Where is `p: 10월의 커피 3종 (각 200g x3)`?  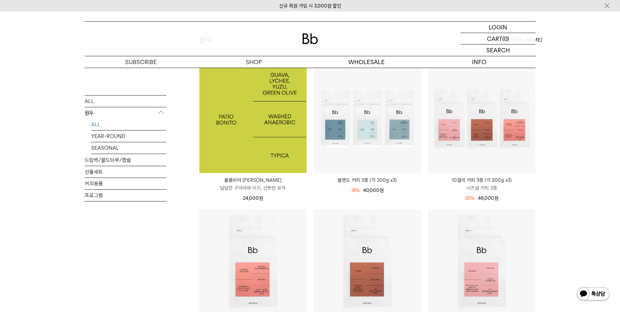
p: 10월의 커피 3종 (각 200g x3) is located at coordinates (482, 180).